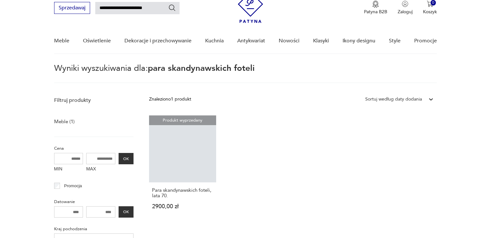 The width and height of the screenshot is (491, 238). I want to click on button: Zaloguj, so click(405, 8).